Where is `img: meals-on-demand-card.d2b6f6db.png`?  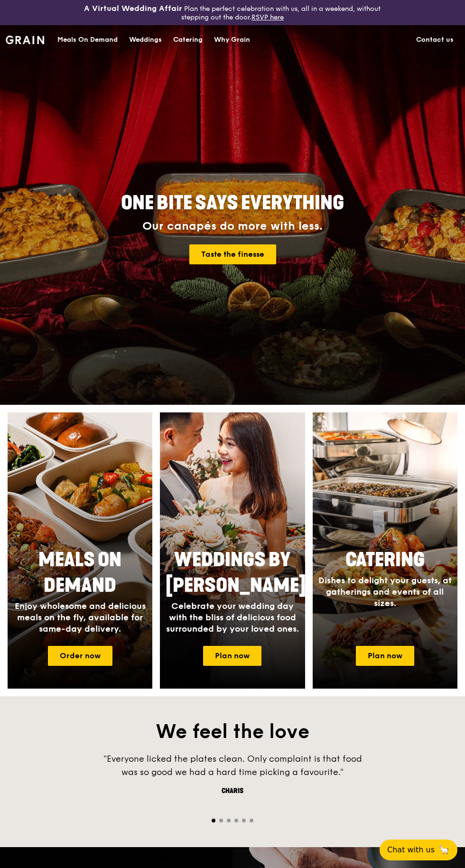 img: meals-on-demand-card.d2b6f6db.png is located at coordinates (80, 550).